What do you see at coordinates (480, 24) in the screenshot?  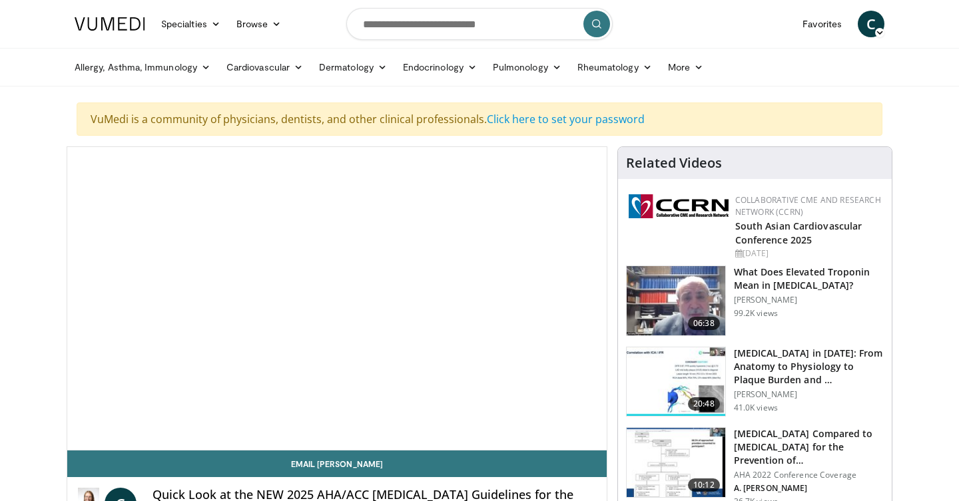 I see `input: Search topics, interventions` at bounding box center [480, 24].